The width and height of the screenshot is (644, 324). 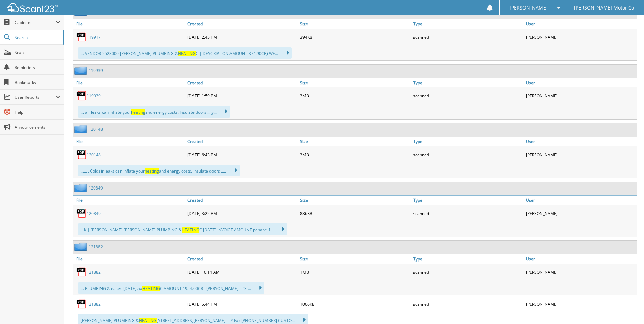 I want to click on img: scan123-logo-white.svg, so click(x=32, y=8).